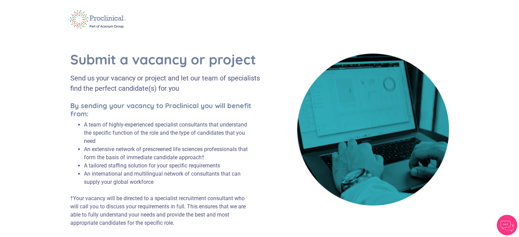 This screenshot has height=237, width=519. I want to click on img: logo, so click(98, 19).